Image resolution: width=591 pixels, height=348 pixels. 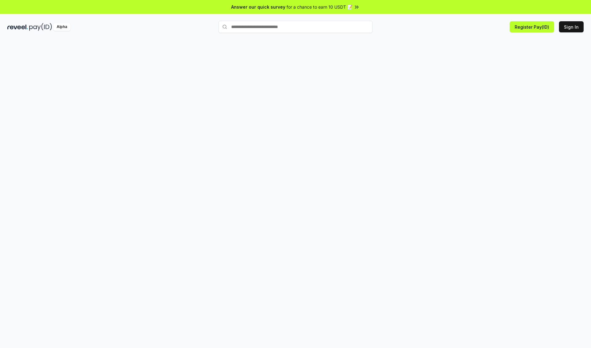 What do you see at coordinates (18, 27) in the screenshot?
I see `img: reveel_dark` at bounding box center [18, 27].